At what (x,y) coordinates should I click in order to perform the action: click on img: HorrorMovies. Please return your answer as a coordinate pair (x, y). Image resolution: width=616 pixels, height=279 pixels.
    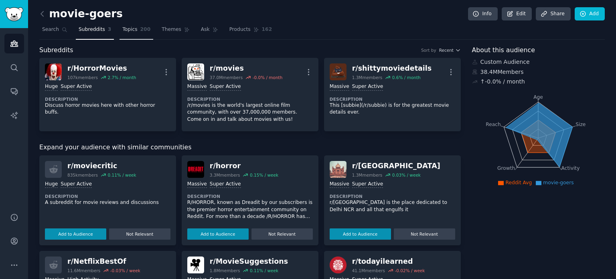
    Looking at the image, I should click on (53, 72).